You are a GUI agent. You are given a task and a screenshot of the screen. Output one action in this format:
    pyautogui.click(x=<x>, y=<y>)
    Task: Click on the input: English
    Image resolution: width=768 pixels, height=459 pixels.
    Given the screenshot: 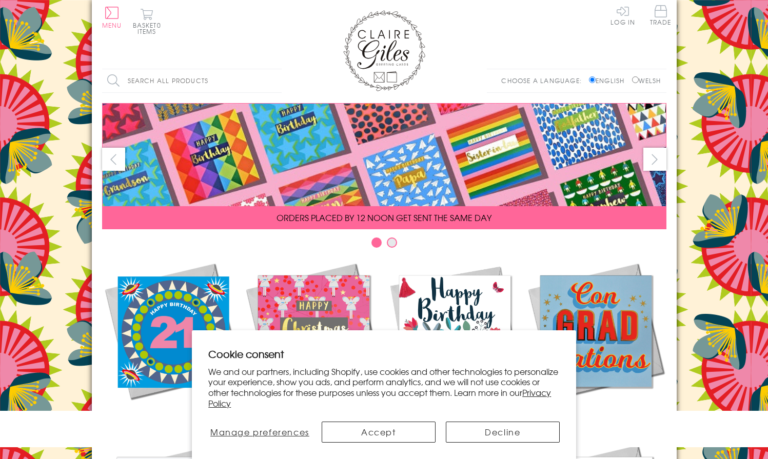 What is the action you would take?
    pyautogui.click(x=592, y=80)
    